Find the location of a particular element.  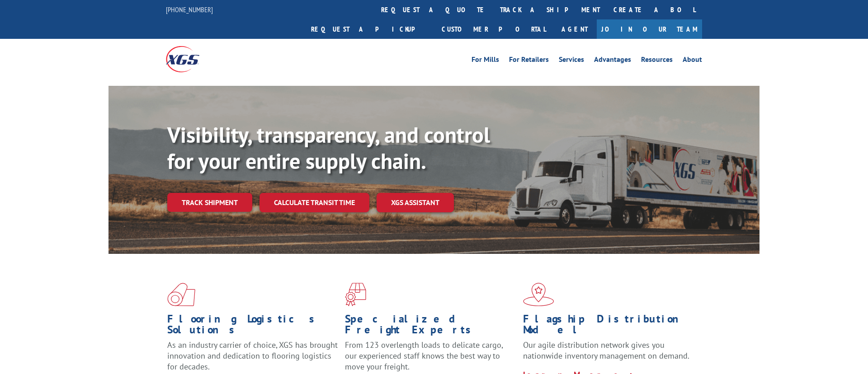

a: Resources is located at coordinates (657, 61).